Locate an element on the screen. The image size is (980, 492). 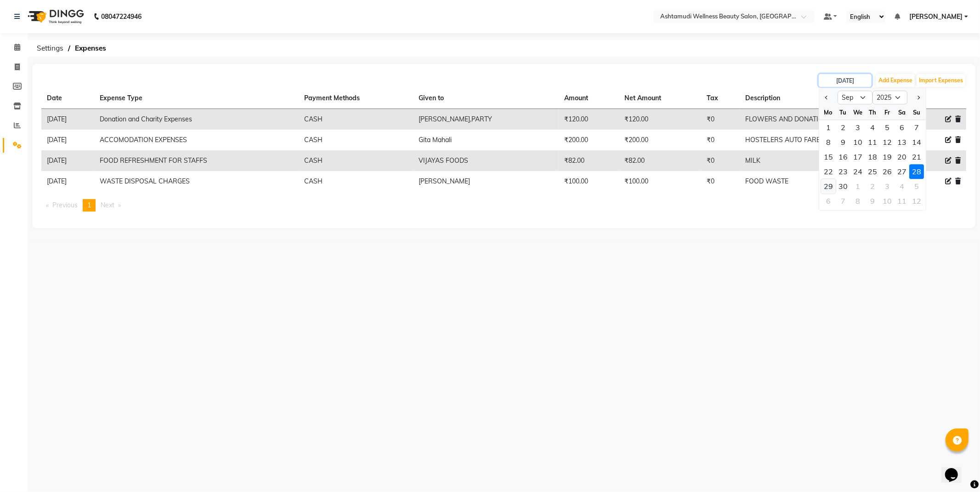
b: 08047224946 is located at coordinates (121, 16).